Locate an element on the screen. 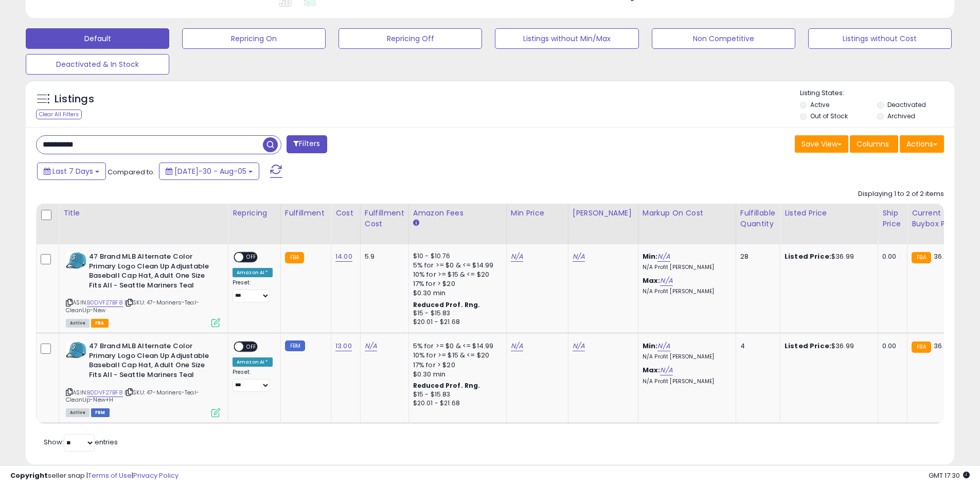 Image resolution: width=980 pixels, height=486 pixels. button: Save View is located at coordinates (822, 144).